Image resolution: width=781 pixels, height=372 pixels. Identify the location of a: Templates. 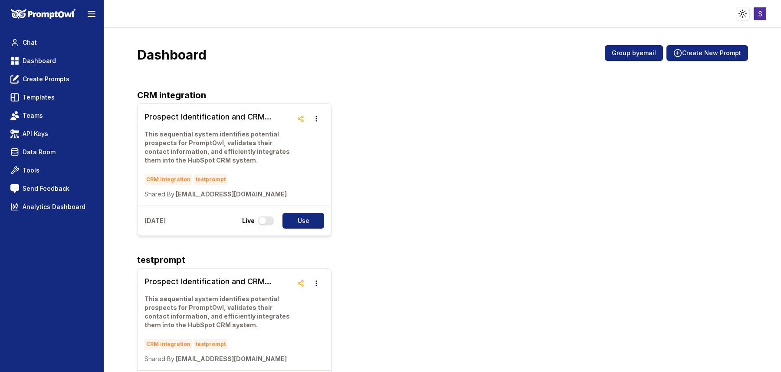
(52, 97).